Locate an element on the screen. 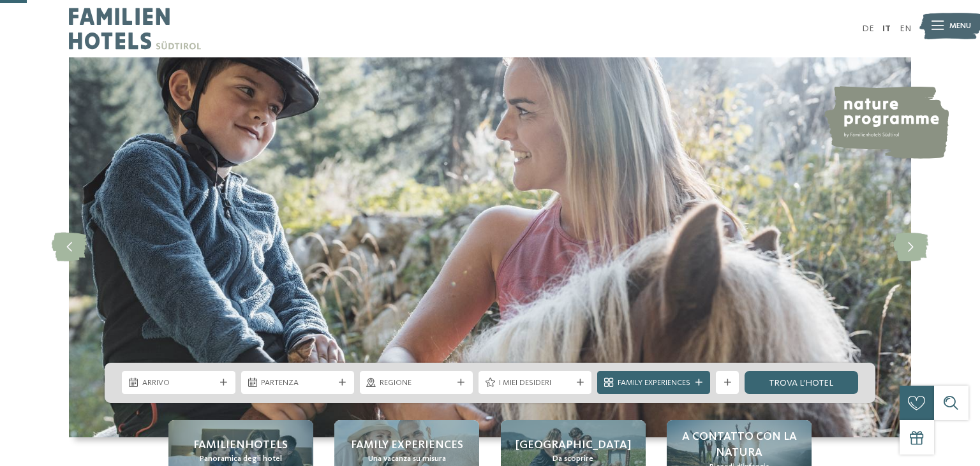 The height and width of the screenshot is (466, 980). span: Arrivo is located at coordinates (178, 384).